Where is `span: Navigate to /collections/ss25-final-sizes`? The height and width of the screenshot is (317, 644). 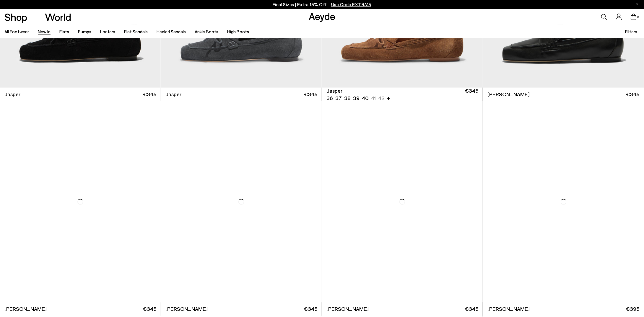 span: Navigate to /collections/ss25-final-sizes is located at coordinates (352, 5).